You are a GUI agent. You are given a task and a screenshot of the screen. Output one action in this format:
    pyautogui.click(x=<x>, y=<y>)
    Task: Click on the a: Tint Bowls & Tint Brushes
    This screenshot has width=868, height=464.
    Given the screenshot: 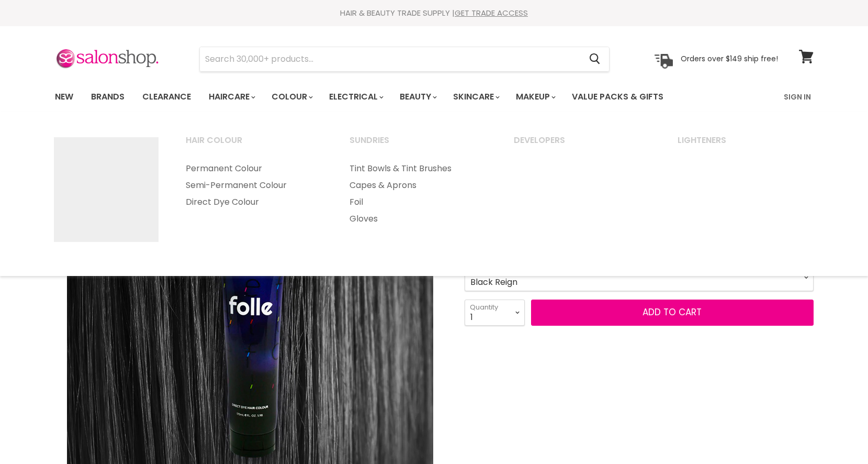 What is the action you would take?
    pyautogui.click(x=417, y=169)
    